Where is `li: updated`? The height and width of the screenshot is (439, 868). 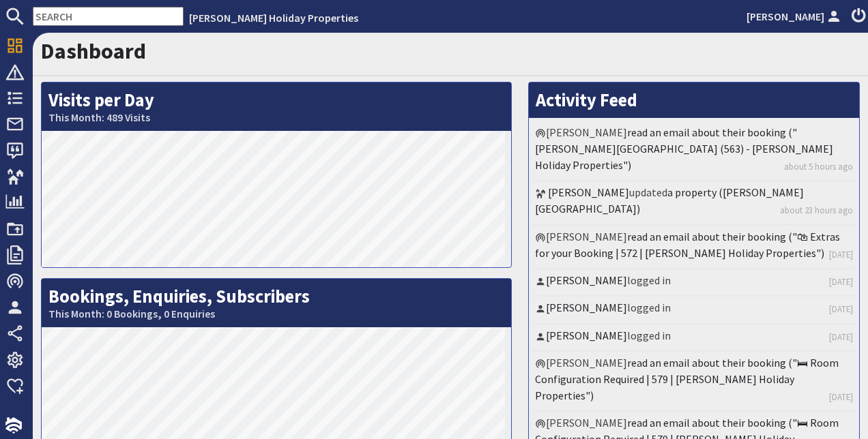 li: updated is located at coordinates (694, 203).